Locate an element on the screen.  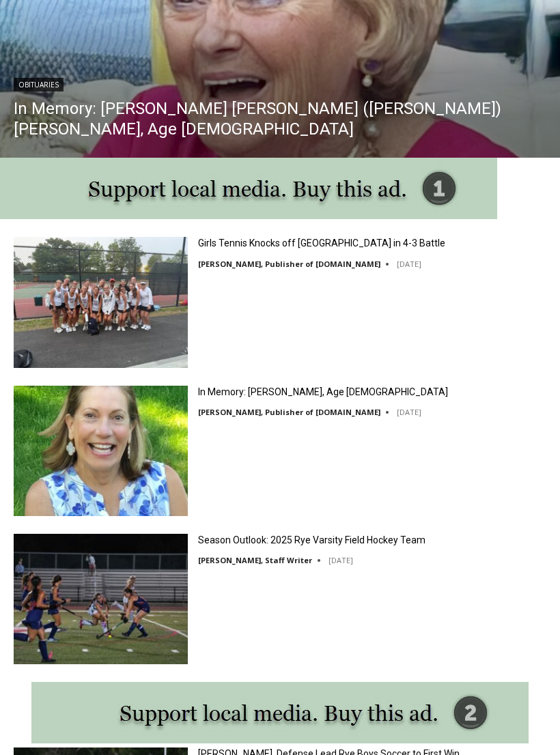
a: Obituaries is located at coordinates (38, 84).